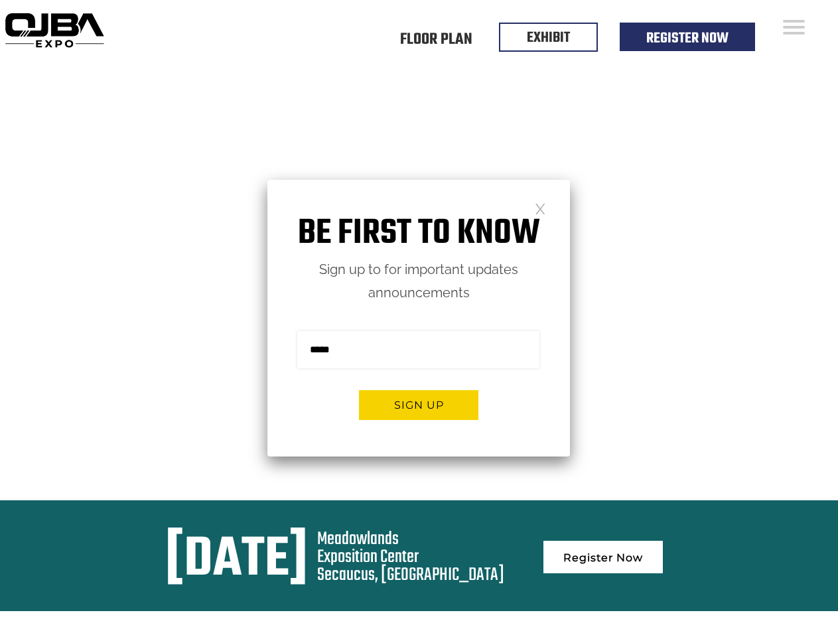  Describe the element at coordinates (540, 208) in the screenshot. I see `a: Close` at that location.